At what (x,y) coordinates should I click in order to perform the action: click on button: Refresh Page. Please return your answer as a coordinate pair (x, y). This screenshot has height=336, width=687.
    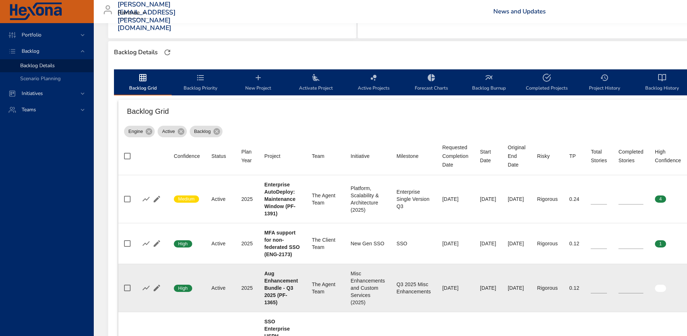
    Looking at the image, I should click on (167, 52).